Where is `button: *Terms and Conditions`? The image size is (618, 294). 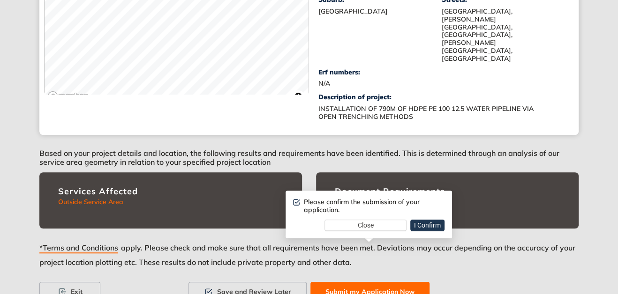 button: *Terms and Conditions is located at coordinates (80, 248).